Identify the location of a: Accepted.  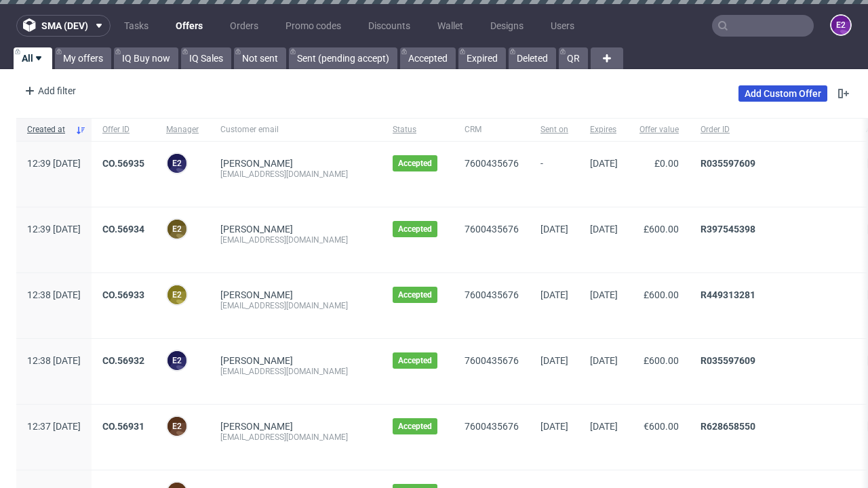
(428, 59).